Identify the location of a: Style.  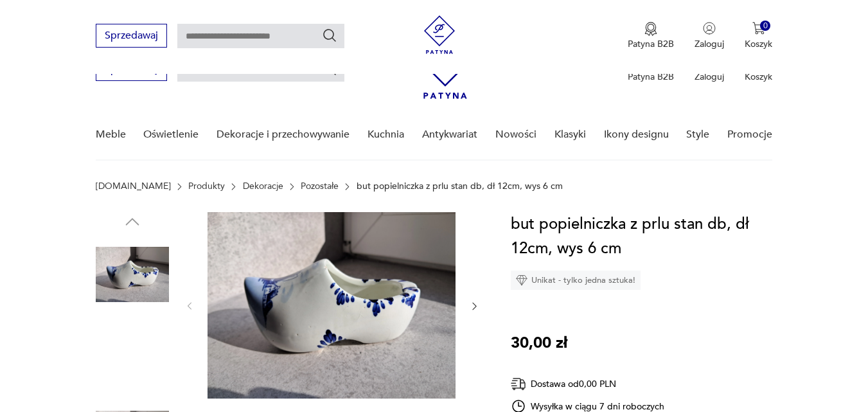
(697, 135).